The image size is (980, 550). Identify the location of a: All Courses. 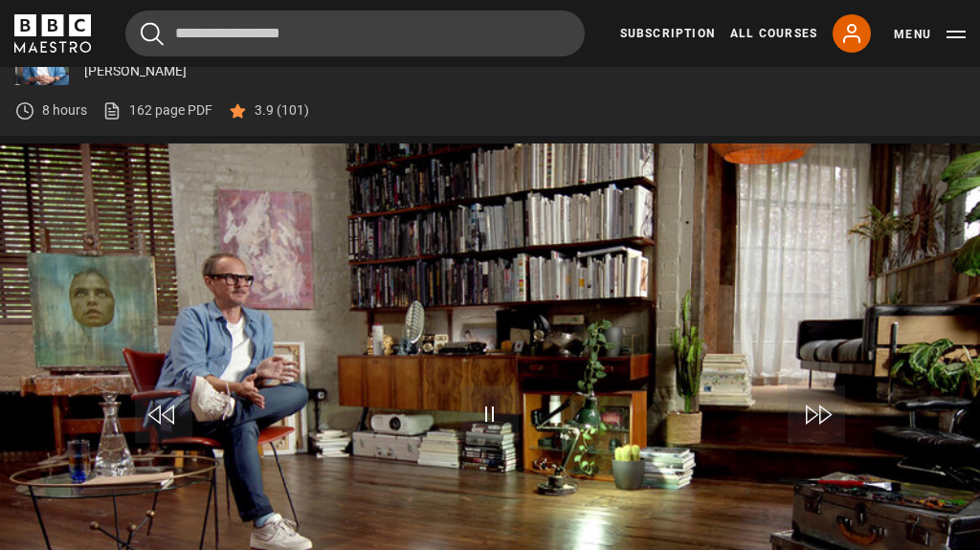
(773, 34).